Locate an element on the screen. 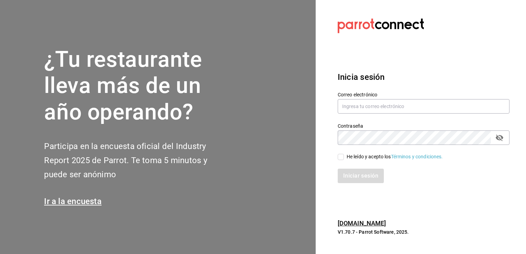 Image resolution: width=526 pixels, height=254 pixels. h3: Inicia sesión is located at coordinates (424, 77).